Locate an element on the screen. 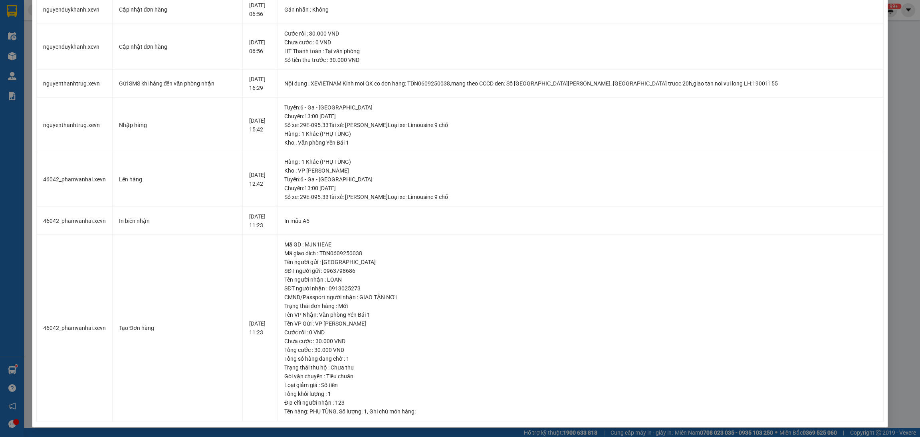  div: CMND/Passport người nhận : GIAO TẬN NƠI is located at coordinates (581, 297).